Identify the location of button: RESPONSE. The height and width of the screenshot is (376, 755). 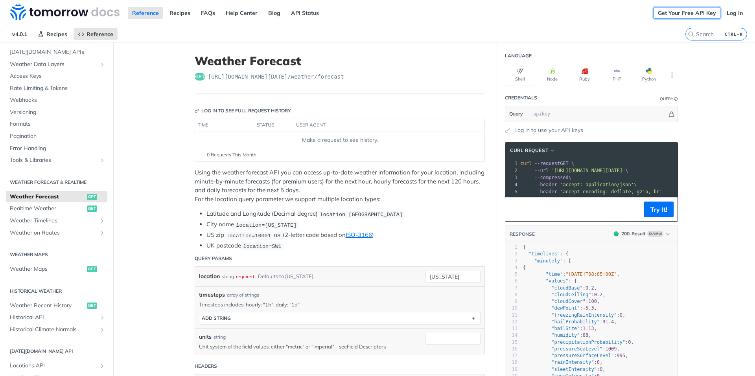
(522, 234).